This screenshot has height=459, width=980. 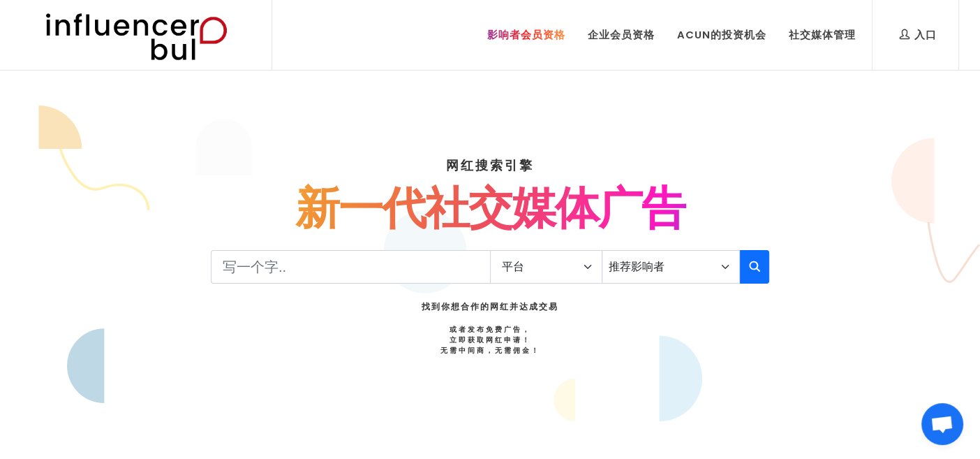 I want to click on font: 无需中间商，无需佣金！, so click(x=490, y=350).